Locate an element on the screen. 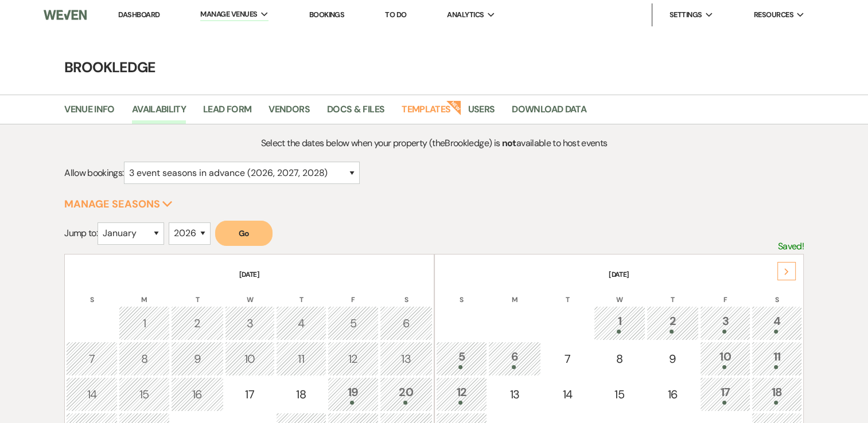 The height and width of the screenshot is (423, 868). a: Templates is located at coordinates (426, 113).